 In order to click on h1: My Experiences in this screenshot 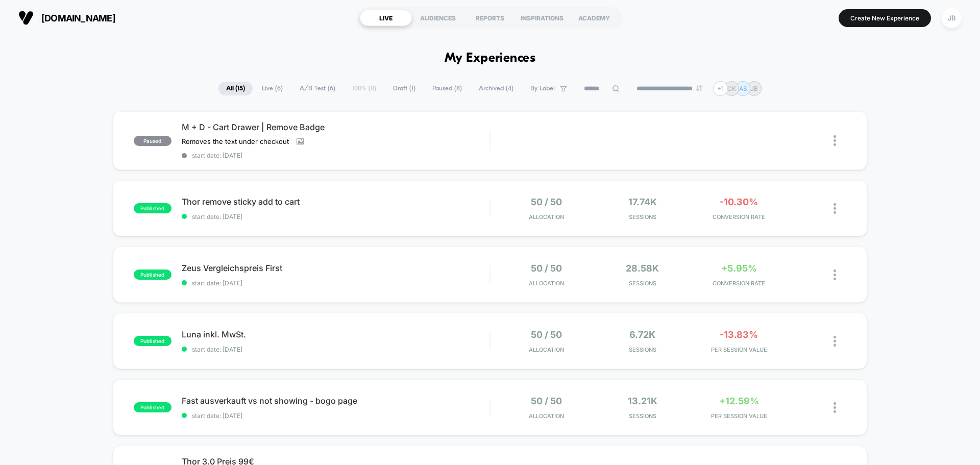, I will do `click(490, 58)`.